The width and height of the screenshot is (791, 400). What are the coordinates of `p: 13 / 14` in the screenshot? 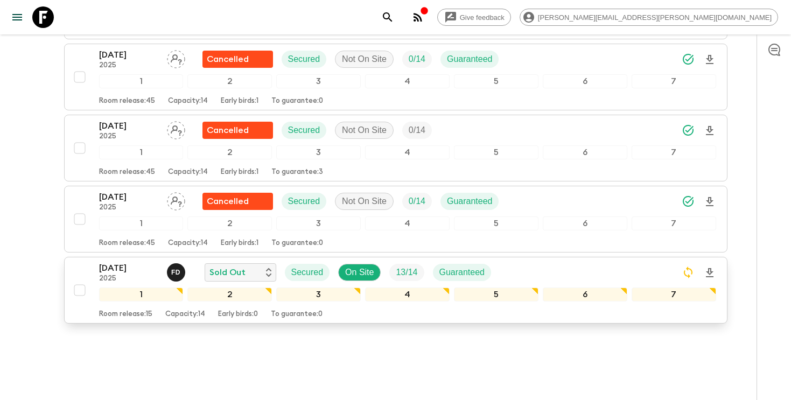 It's located at (406, 272).